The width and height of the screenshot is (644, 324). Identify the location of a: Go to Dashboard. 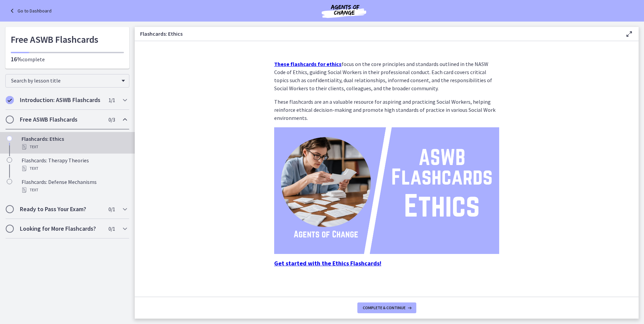
(29, 11).